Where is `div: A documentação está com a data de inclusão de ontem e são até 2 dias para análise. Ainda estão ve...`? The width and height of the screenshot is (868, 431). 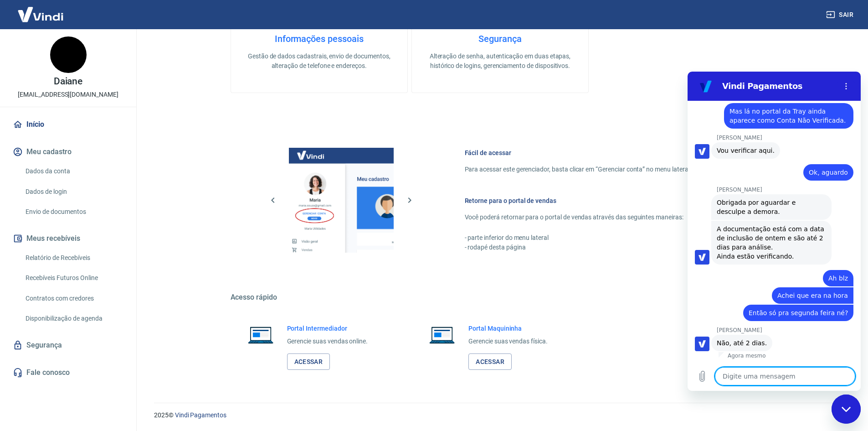
div: A documentação está com a data de inclusão de ontem e são até 2 dias para análise. Ainda estão ve... is located at coordinates (84, 171).